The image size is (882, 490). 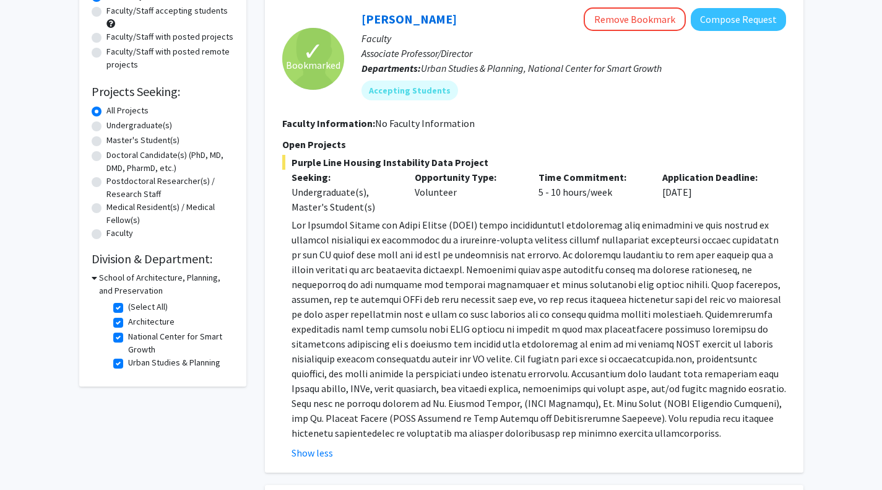 What do you see at coordinates (170, 214) in the screenshot?
I see `label: Medical Resident(s) / Medical Fellow(s)` at bounding box center [170, 214].